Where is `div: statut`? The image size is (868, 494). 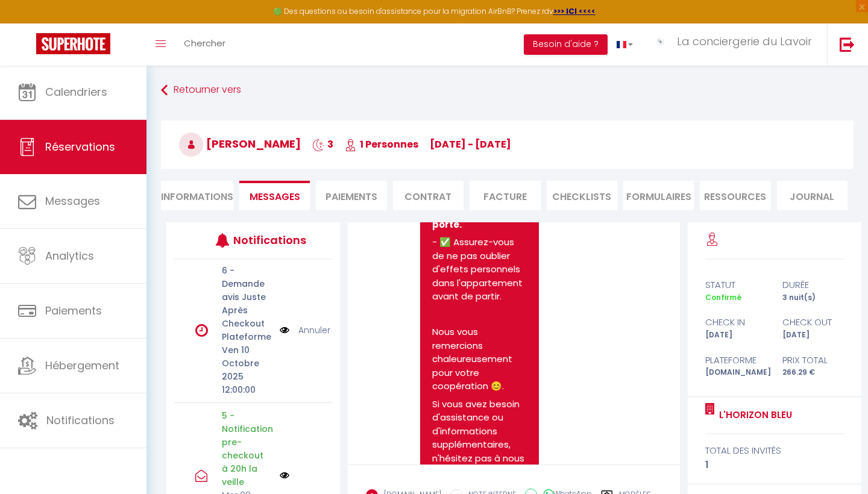 div: statut is located at coordinates (735, 285).